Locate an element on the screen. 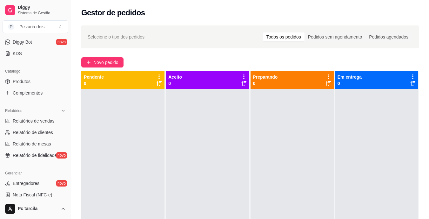 The image size is (429, 219). a: Entregadoresnovo is located at coordinates (35, 183).